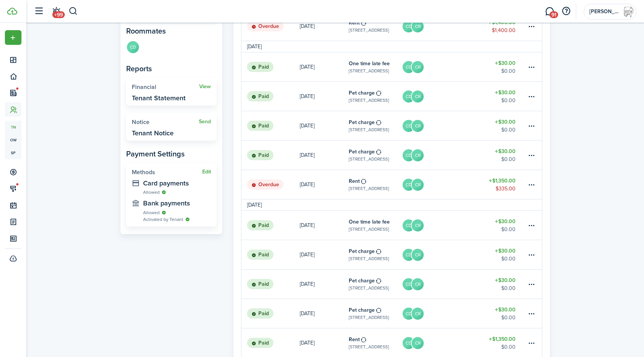 Image resolution: width=644 pixels, height=357 pixels. Describe the element at coordinates (554, 15) in the screenshot. I see `span: 91` at that location.